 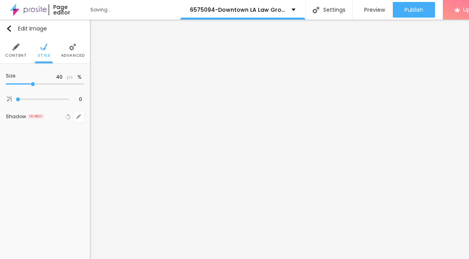 I want to click on button: px, so click(x=70, y=77).